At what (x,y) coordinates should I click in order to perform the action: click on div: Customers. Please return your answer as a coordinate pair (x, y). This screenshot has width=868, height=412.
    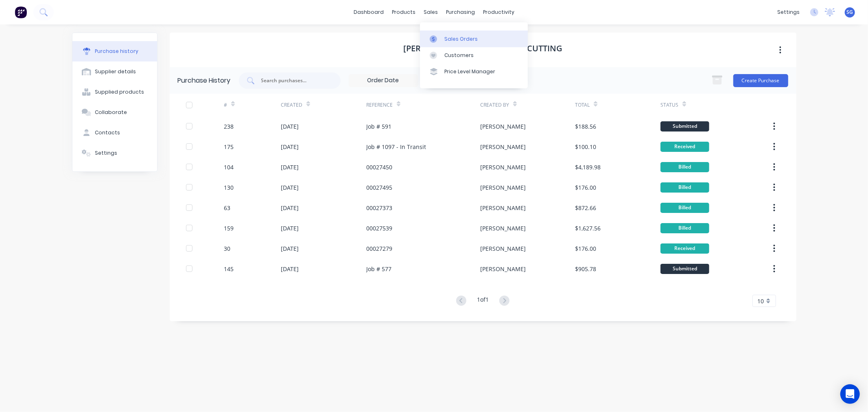
    Looking at the image, I should click on (459, 55).